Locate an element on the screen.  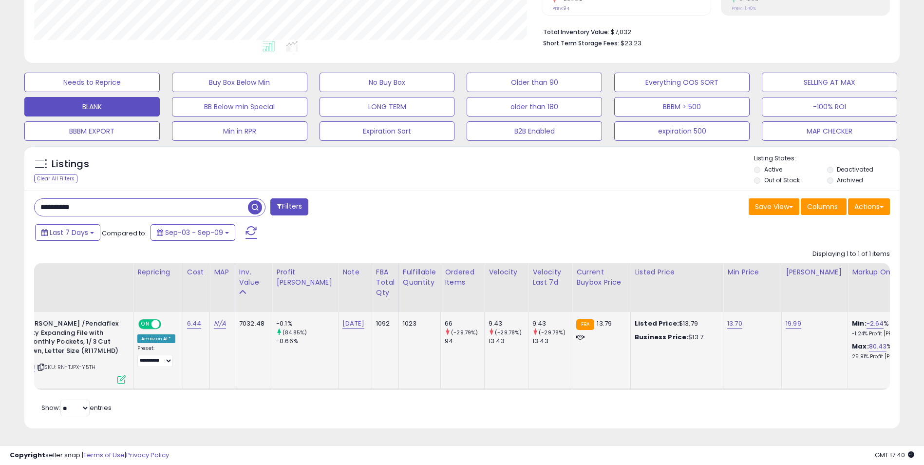
button: LONG TERM is located at coordinates (387, 107).